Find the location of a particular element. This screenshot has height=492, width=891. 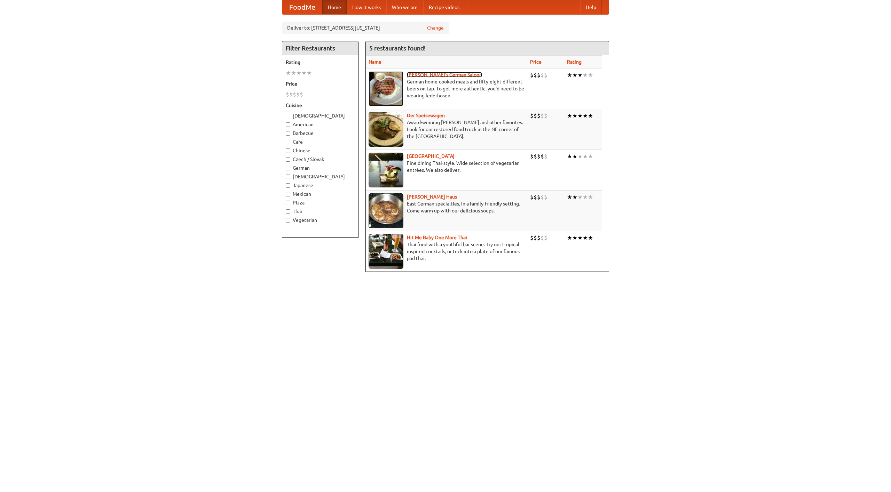

a: Recipe videos is located at coordinates (444, 7).